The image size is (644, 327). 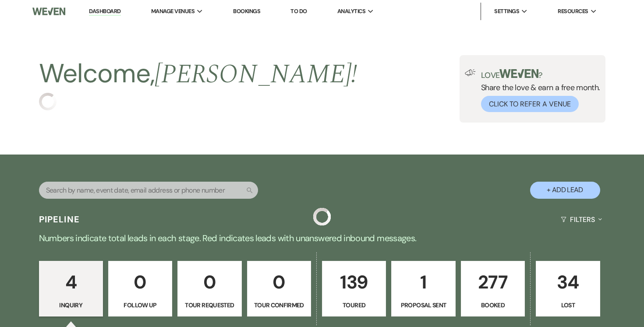 What do you see at coordinates (354, 290) in the screenshot?
I see `a: 139Toured` at bounding box center [354, 290].